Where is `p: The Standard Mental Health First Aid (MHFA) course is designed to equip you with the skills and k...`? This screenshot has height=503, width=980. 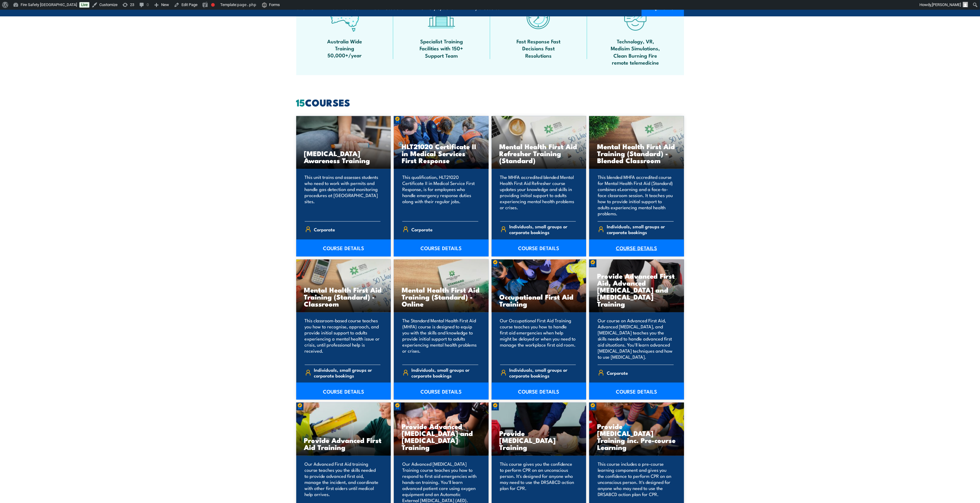 p: The Standard Mental Health First Aid (MHFA) course is designed to equip you with the skills and k... is located at coordinates (440, 338).